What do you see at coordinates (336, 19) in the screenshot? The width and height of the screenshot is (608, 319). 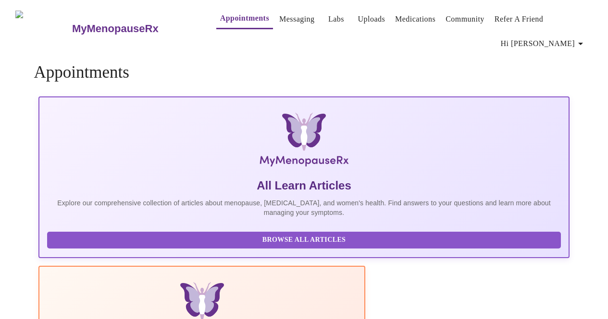 I see `button: Labs` at bounding box center [336, 19].